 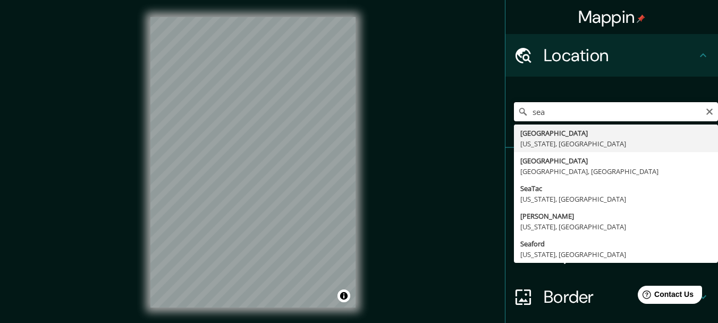 What do you see at coordinates (620, 55) in the screenshot?
I see `h4: Location` at bounding box center [620, 55].